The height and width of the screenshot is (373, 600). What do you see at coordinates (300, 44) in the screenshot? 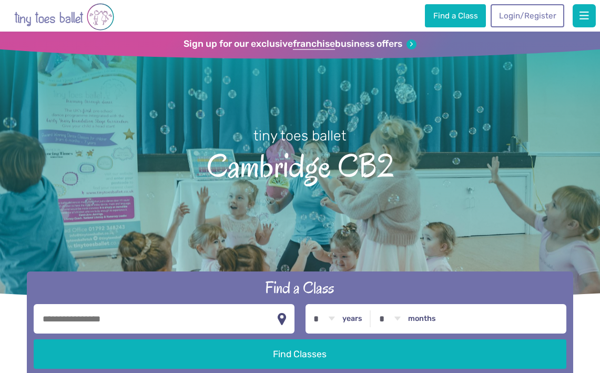
I see `a: Sign up for our exclusivefranchisebusiness offers` at bounding box center [300, 44].